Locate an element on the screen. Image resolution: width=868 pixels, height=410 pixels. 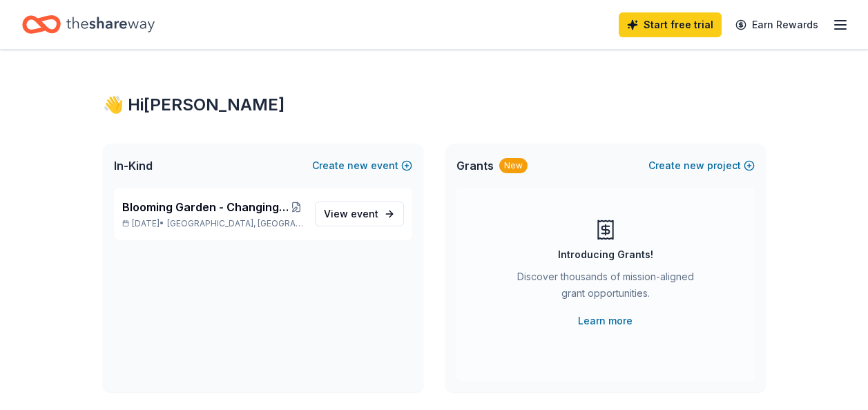
button: Createnewproject is located at coordinates (702, 166).